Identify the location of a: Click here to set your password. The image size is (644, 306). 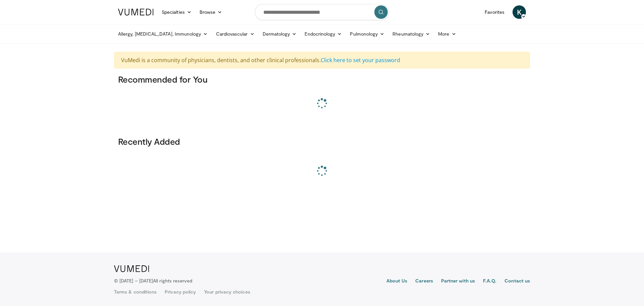
(360, 60).